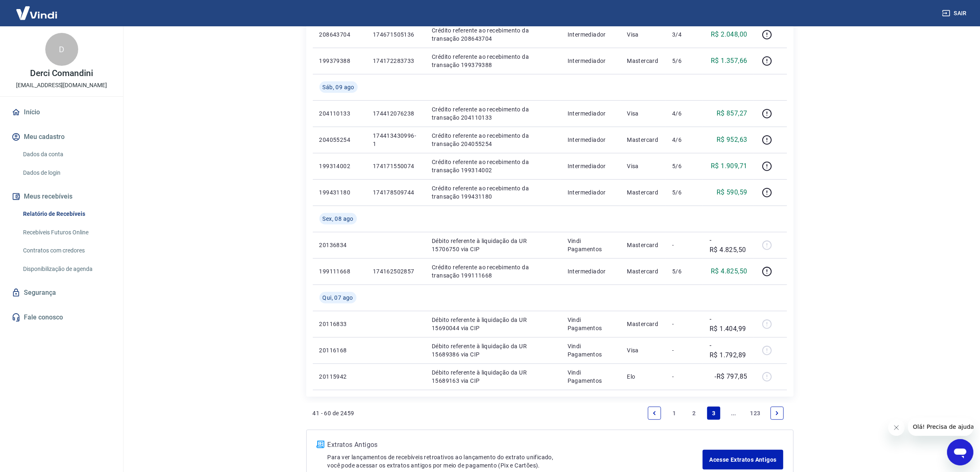 The width and height of the screenshot is (980, 472). What do you see at coordinates (733, 413) in the screenshot?
I see `a: Jump forward` at bounding box center [733, 413].